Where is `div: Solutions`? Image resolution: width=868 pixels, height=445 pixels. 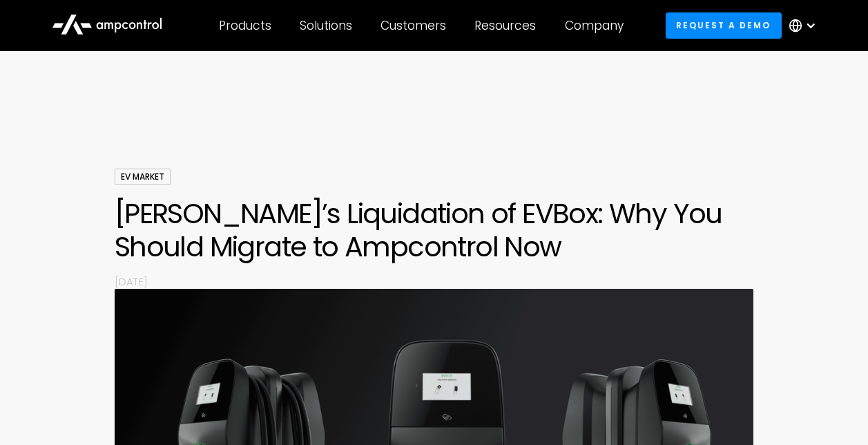
div: Solutions is located at coordinates (326, 25).